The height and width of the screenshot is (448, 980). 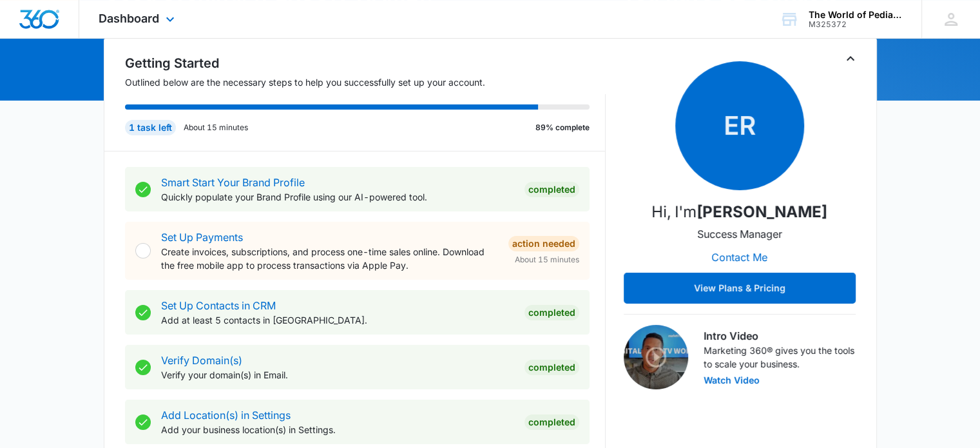 I want to click on div: account name, so click(x=856, y=15).